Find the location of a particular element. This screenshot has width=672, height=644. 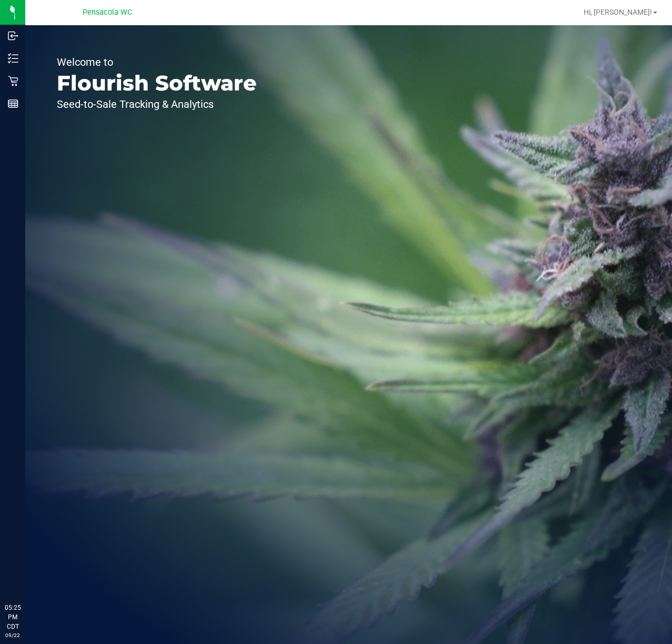

p: 09/22 is located at coordinates (13, 636).